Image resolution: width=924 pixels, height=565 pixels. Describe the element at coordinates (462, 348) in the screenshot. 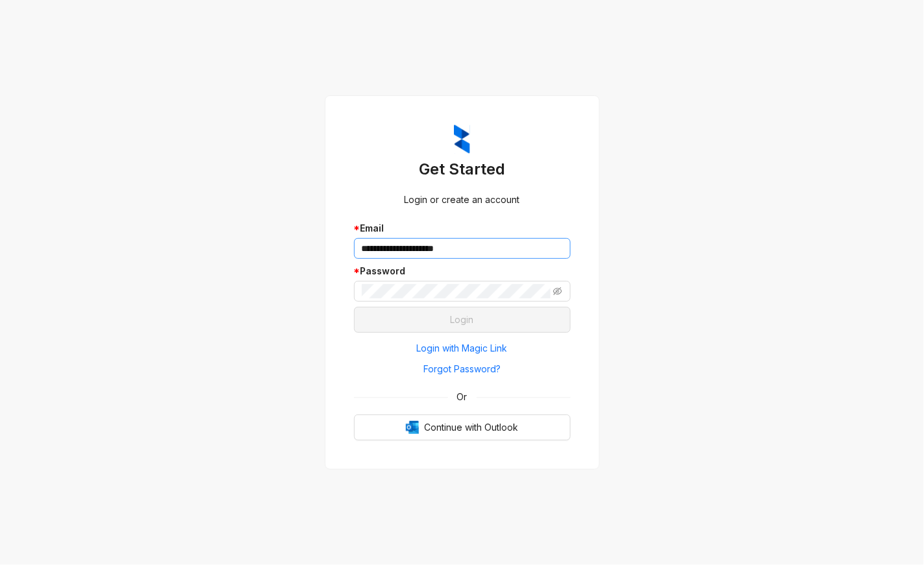

I see `button: Login with Magic Link` at that location.